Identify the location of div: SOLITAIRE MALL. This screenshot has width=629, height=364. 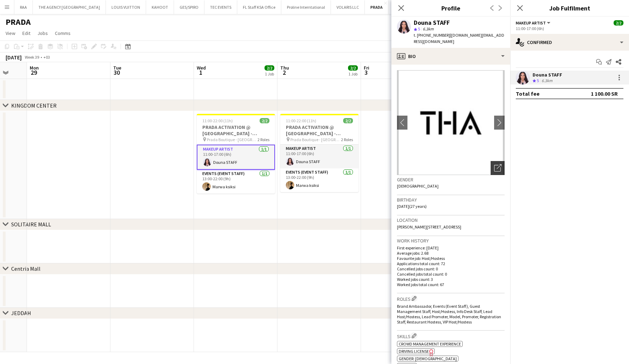
(31, 224).